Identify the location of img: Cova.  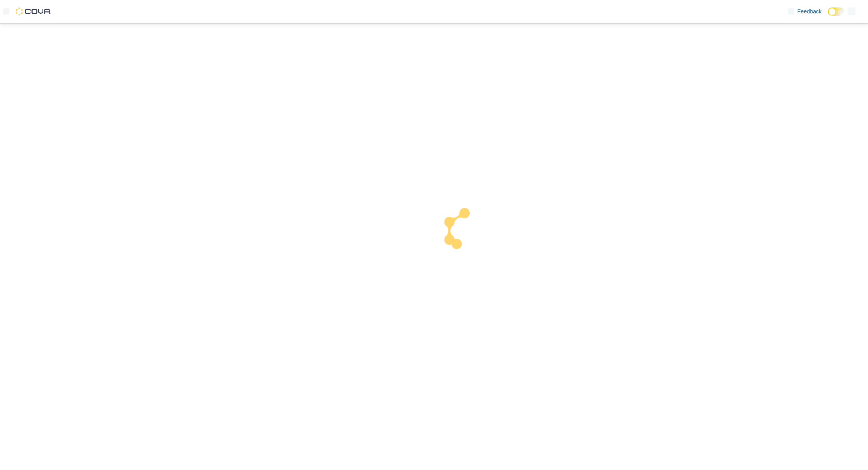
(33, 12).